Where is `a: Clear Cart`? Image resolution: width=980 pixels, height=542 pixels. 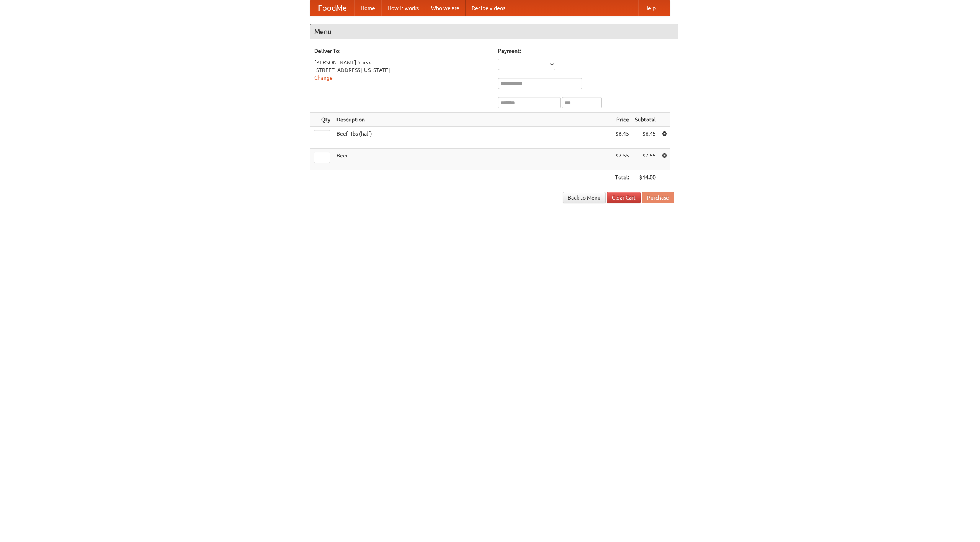
a: Clear Cart is located at coordinates (624, 198).